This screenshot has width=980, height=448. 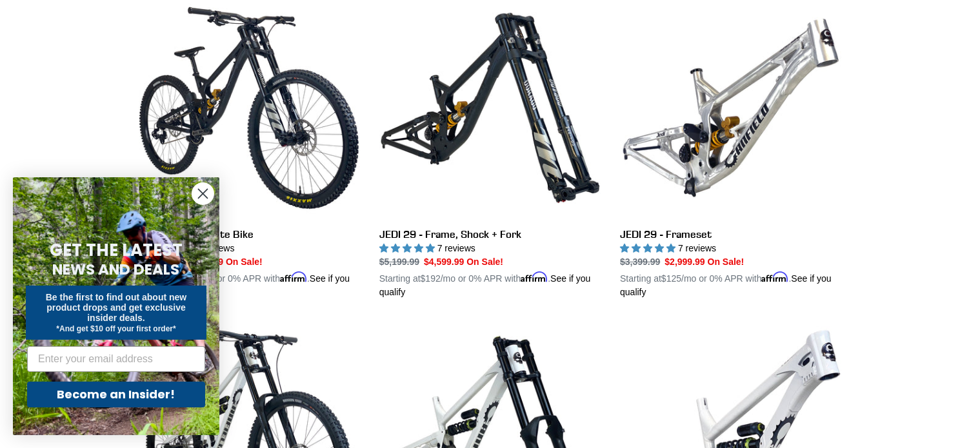 I want to click on span: Be the first to find out about new product drops and get exclusive insider deals., so click(x=116, y=308).